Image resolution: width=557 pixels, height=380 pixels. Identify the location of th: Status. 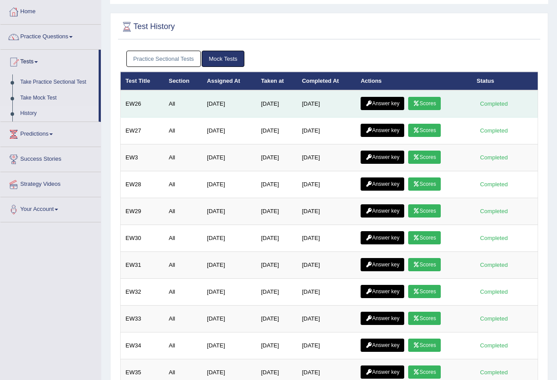
(505, 81).